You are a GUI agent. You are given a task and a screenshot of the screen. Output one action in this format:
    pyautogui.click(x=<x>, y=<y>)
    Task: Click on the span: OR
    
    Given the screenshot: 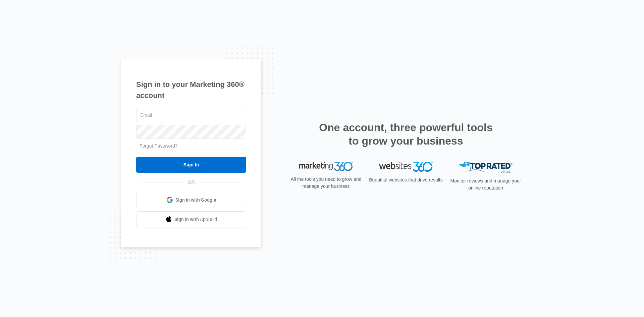 What is the action you would take?
    pyautogui.click(x=191, y=182)
    